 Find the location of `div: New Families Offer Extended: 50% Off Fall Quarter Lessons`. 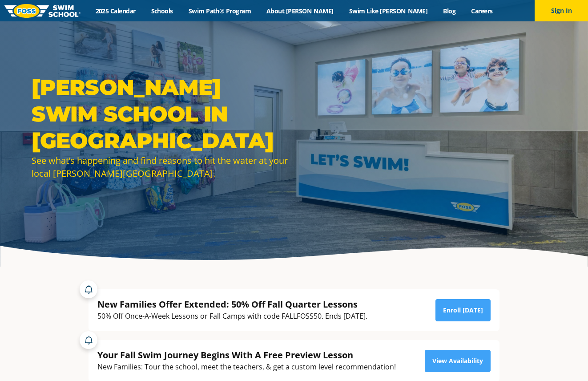

div: New Families Offer Extended: 50% Off Fall Quarter Lessons is located at coordinates (232, 304).